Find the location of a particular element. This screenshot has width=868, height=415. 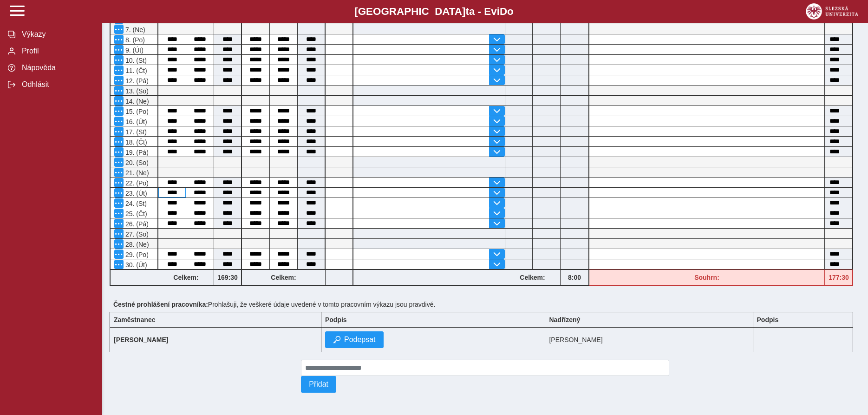

b: Nadřízený is located at coordinates (564, 320).